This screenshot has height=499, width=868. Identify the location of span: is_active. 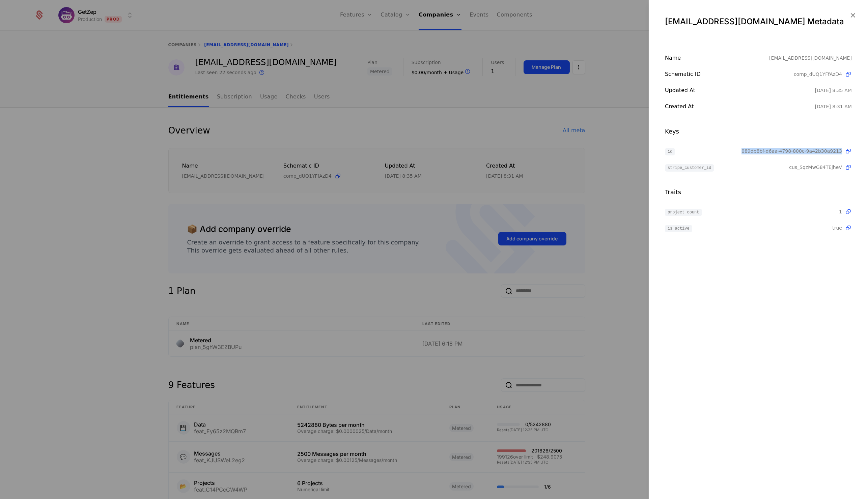
(679, 229).